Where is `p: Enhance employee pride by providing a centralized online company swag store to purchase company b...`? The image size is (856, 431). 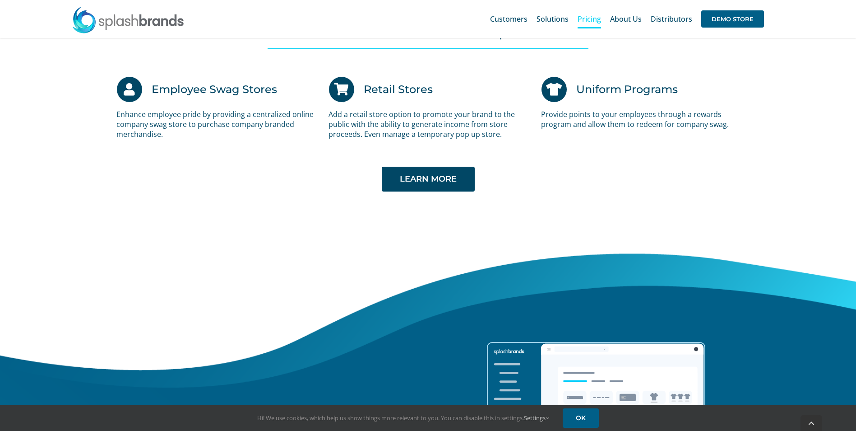
p: Enhance employee pride by providing a centralized online company swag store to purchase company b... is located at coordinates (216, 124).